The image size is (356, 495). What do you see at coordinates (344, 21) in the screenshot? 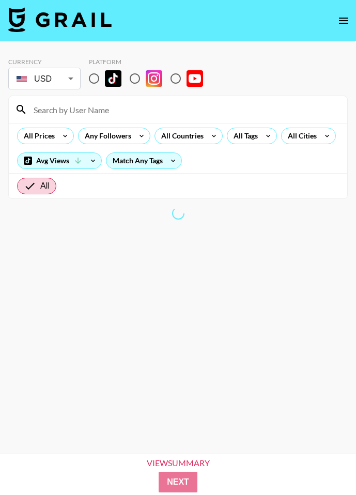
I see `button: open drawer` at bounding box center [344, 21].